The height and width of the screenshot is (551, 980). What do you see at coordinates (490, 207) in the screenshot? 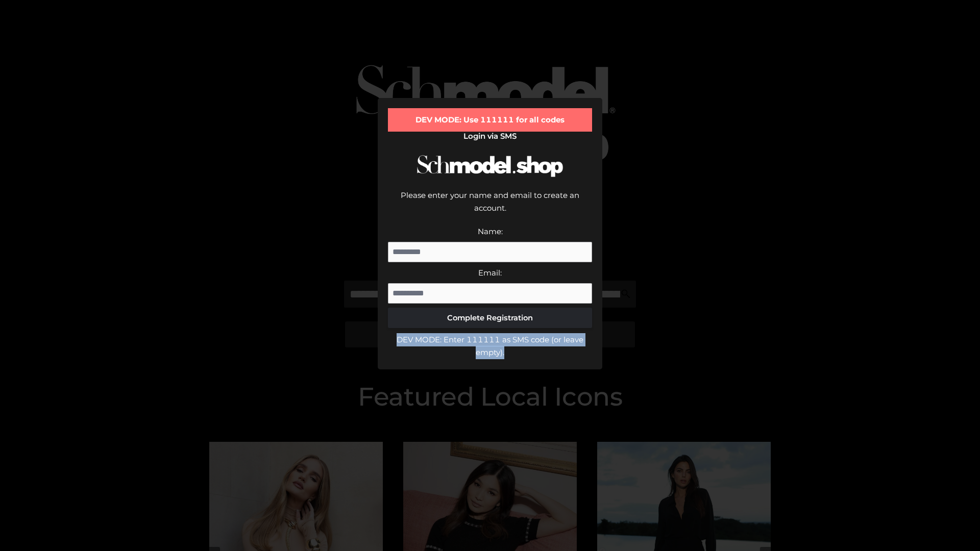
I see `div: Please enter your name and email to create an account.` at bounding box center [490, 207].